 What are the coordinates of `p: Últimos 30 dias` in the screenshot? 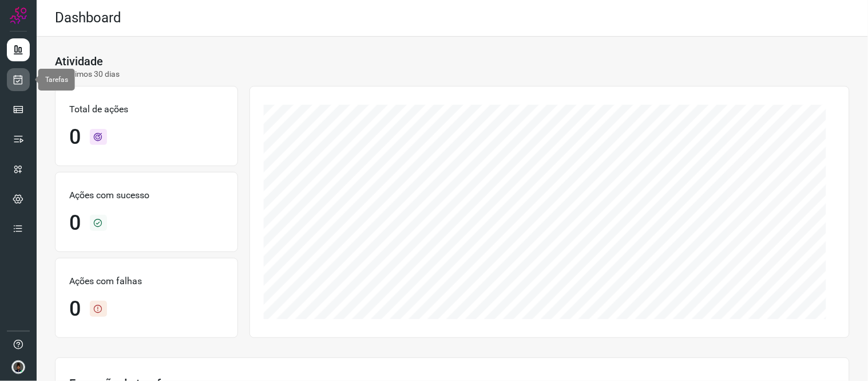 It's located at (87, 74).